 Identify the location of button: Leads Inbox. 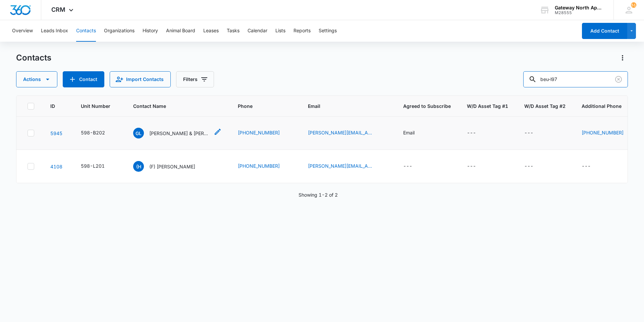
(54, 31).